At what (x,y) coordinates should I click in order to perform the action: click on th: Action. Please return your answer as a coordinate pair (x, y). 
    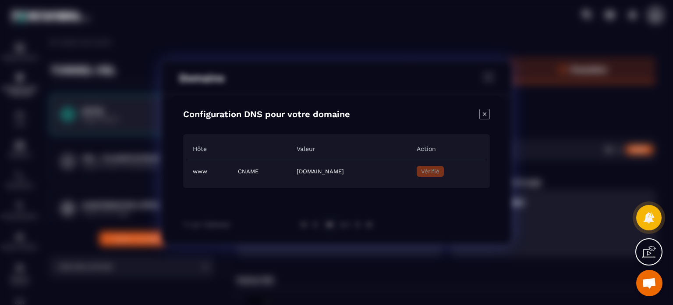
    Looking at the image, I should click on (448, 149).